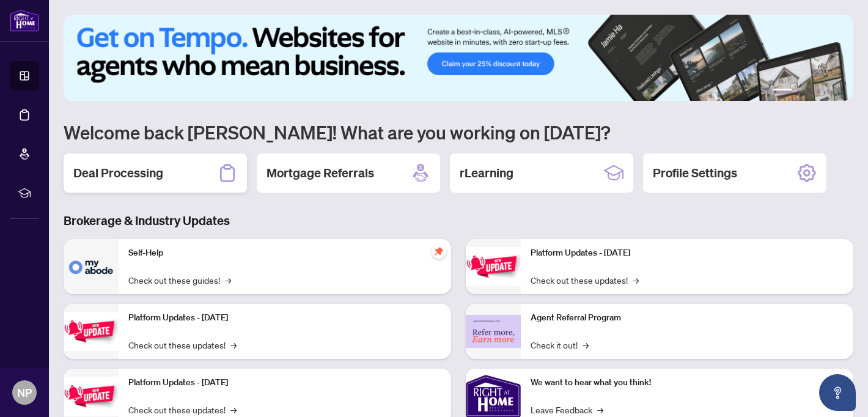 This screenshot has width=868, height=417. I want to click on img: Slide 0, so click(459, 57).